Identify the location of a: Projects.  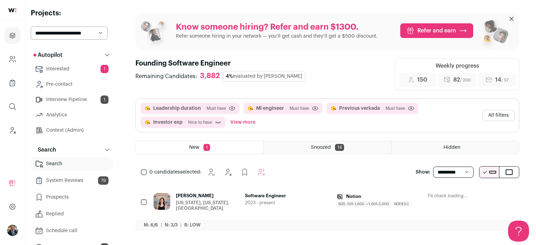
(12, 36).